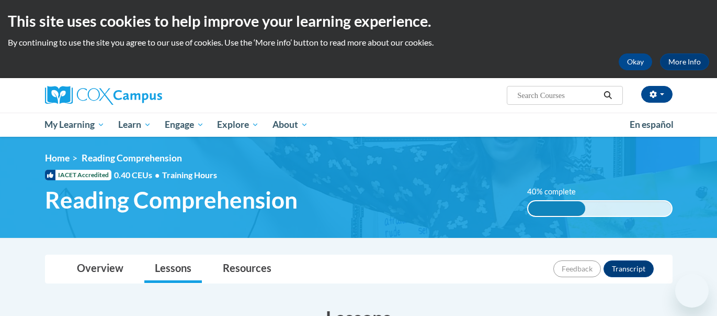  I want to click on a: My Learning, so click(75, 125).